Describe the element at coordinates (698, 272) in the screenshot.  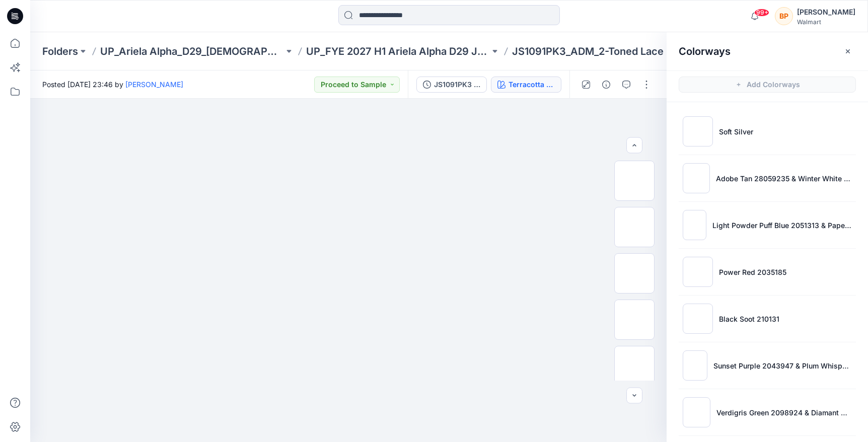
I see `img: Power Red 2035185` at that location.